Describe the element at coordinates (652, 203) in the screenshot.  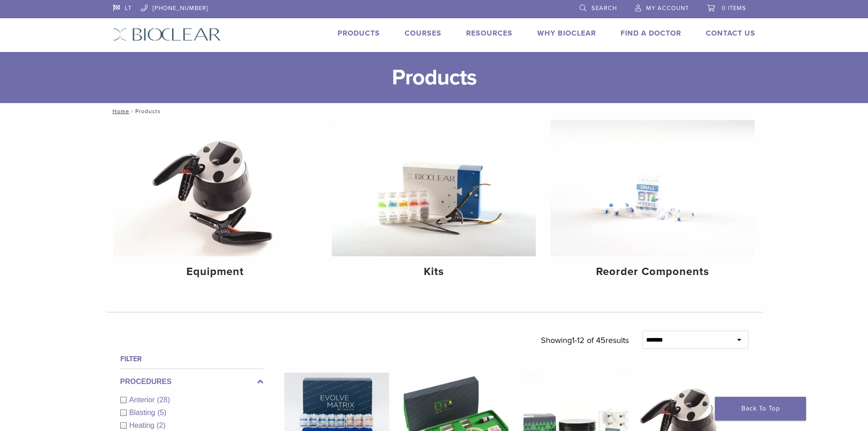
I see `a: Reorder Components` at that location.